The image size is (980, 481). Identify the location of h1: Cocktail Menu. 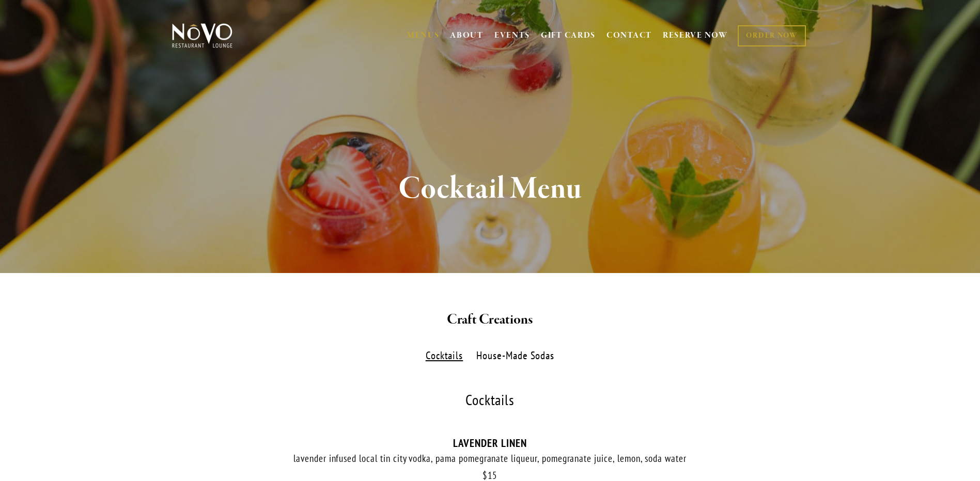
(490, 189).